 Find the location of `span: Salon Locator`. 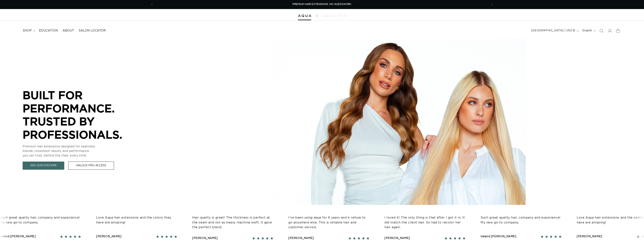

span: Salon Locator is located at coordinates (92, 31).